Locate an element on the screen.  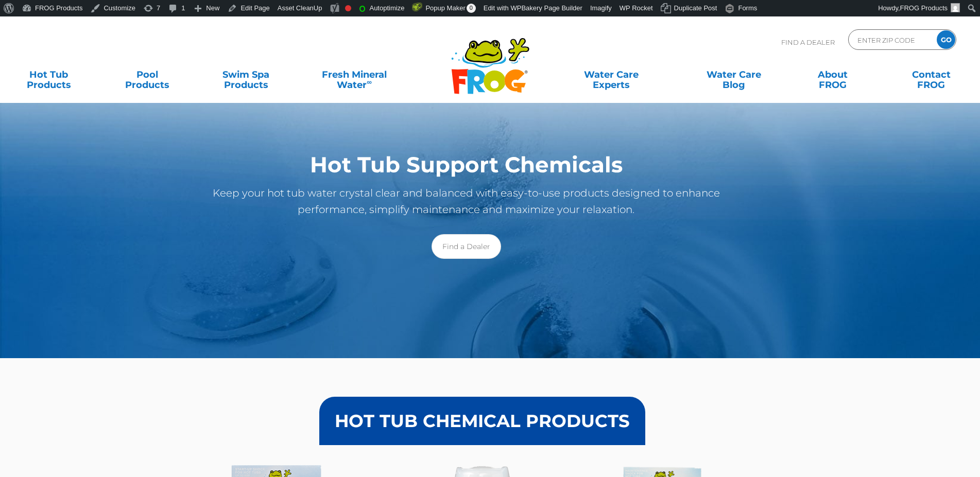
p: Find A Dealer is located at coordinates (808, 42).